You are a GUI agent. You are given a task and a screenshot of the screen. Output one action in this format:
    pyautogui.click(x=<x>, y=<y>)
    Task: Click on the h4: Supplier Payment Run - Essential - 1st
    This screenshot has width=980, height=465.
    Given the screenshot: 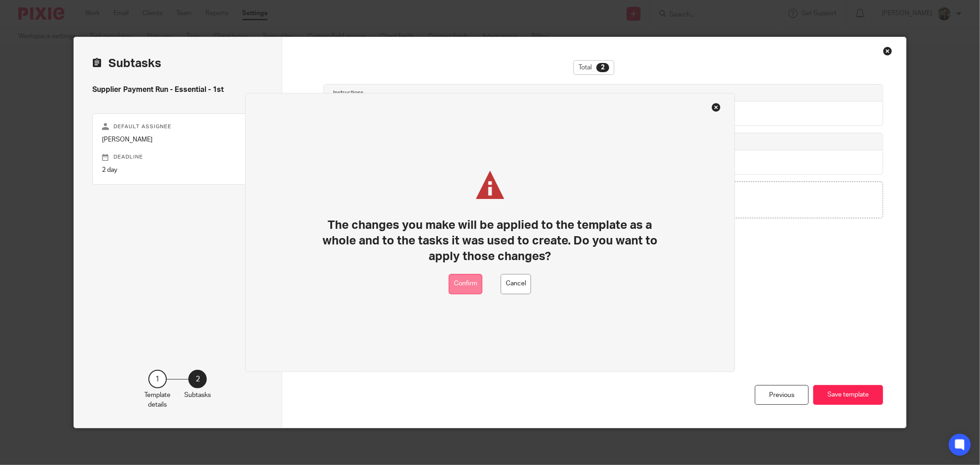 What is the action you would take?
    pyautogui.click(x=178, y=89)
    